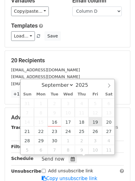  Describe the element at coordinates (28, 94) in the screenshot. I see `span: Sun` at that location.